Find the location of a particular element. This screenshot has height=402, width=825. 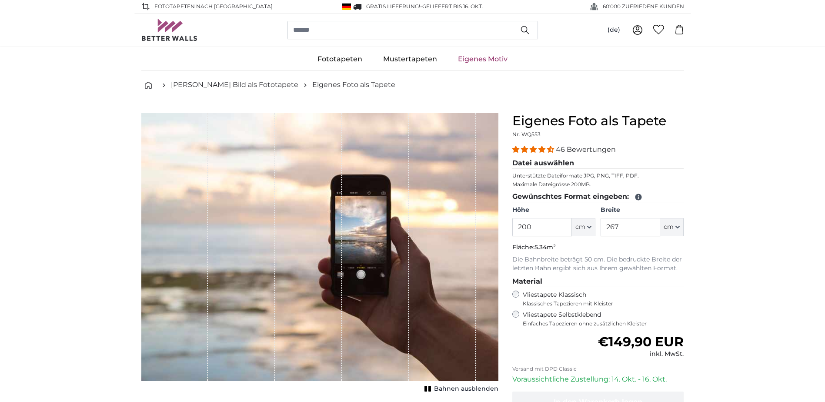

span: Klassisches Tapezieren mit Kleister is located at coordinates (600, 304).